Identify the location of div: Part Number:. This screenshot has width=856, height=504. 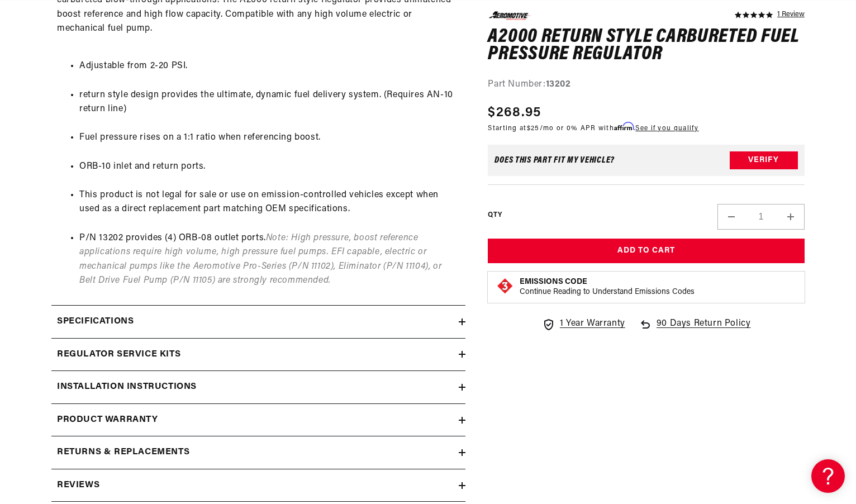
(646, 84).